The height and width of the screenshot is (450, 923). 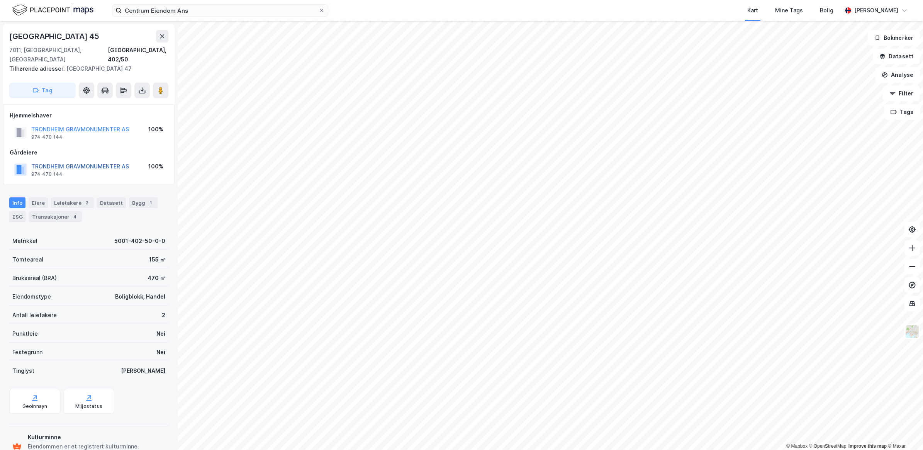 I want to click on a: OpenStreetMap, so click(x=827, y=446).